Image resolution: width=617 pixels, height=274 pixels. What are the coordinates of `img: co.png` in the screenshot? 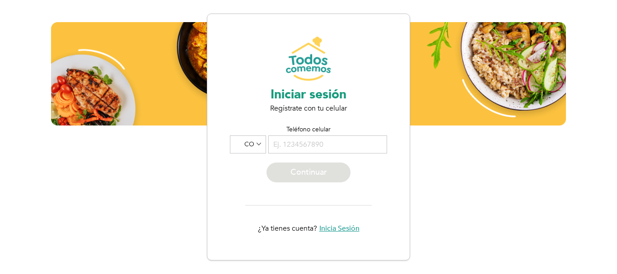 It's located at (239, 145).